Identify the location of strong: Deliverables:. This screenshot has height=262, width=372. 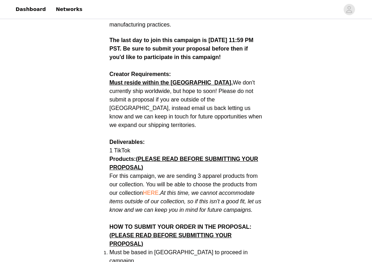
(127, 142).